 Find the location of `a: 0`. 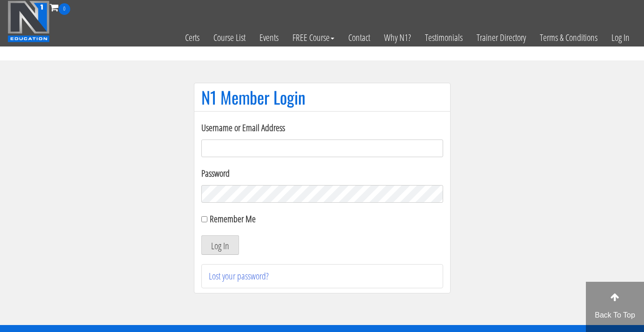

a: 0 is located at coordinates (60, 7).